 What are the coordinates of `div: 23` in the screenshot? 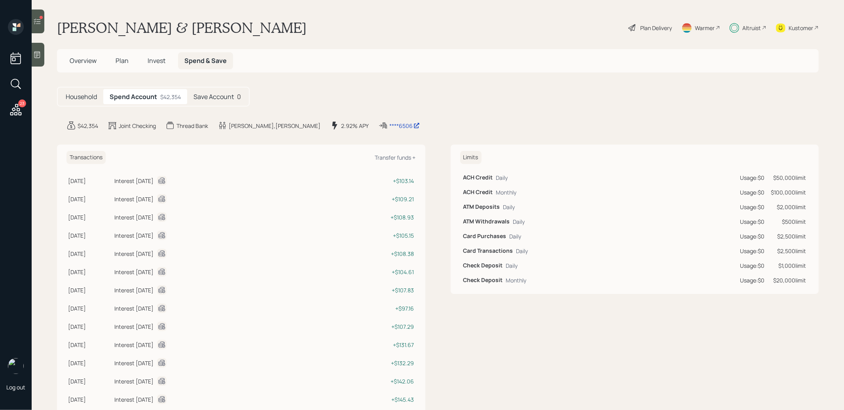 It's located at (22, 103).